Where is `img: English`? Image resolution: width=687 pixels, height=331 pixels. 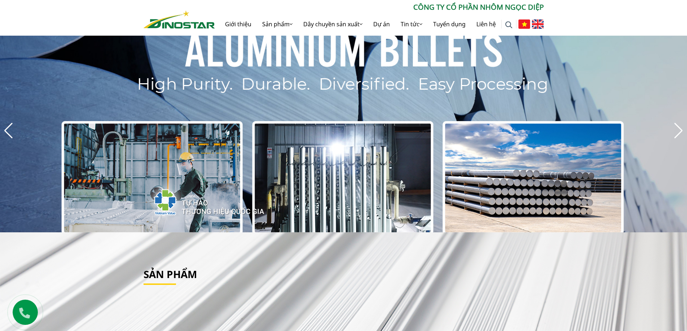
img: English is located at coordinates (538, 24).